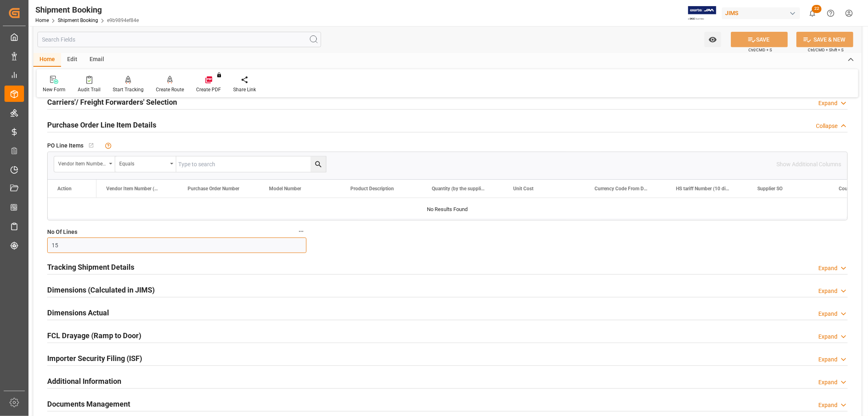 The height and width of the screenshot is (416, 868). Describe the element at coordinates (825, 40) in the screenshot. I see `button: SAVE & NEW` at that location.